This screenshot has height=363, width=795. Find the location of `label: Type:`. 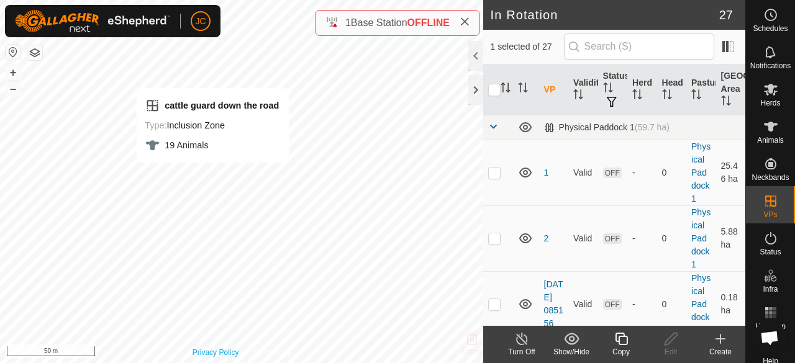

label: Type: is located at coordinates (155, 125).